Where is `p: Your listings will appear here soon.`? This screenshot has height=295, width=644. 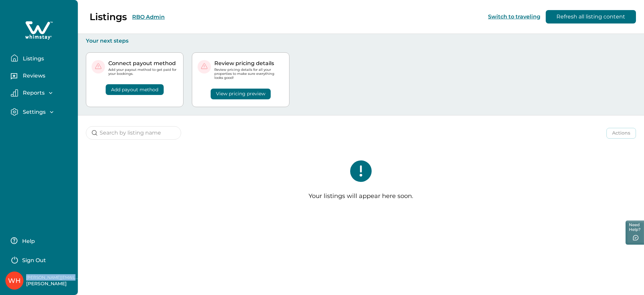 p: Your listings will appear here soon. is located at coordinates (361, 196).